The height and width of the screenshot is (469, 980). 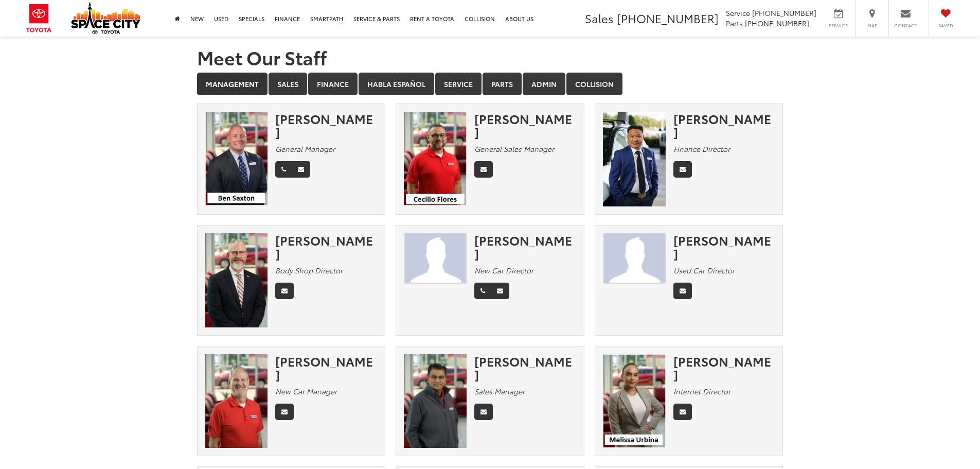 I want to click on h1: Meet Our Staff, so click(x=490, y=57).